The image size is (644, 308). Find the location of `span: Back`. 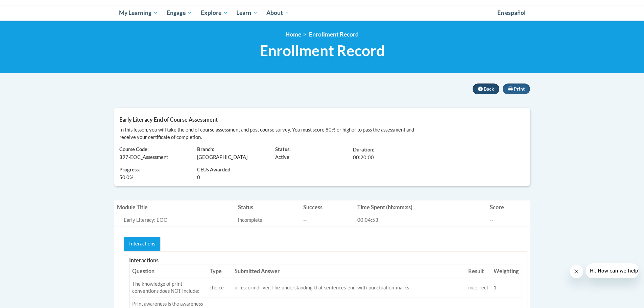

span: Back is located at coordinates (489, 89).